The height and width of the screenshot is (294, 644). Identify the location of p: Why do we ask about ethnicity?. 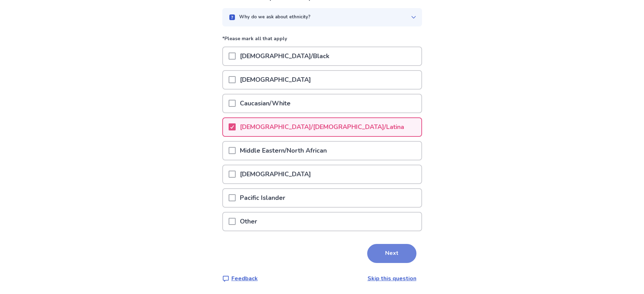
(275, 17).